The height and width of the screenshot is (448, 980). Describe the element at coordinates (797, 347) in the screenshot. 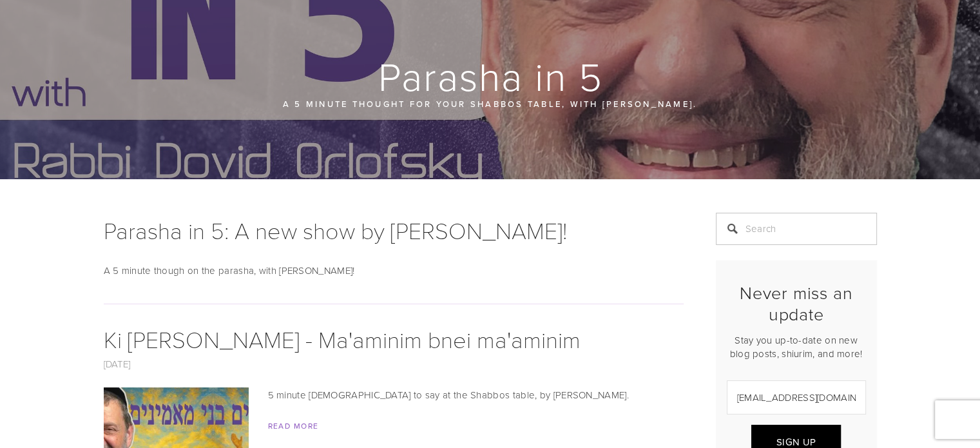

I see `p: Stay you up-to-date on new blog posts, shiurim, and more!` at that location.